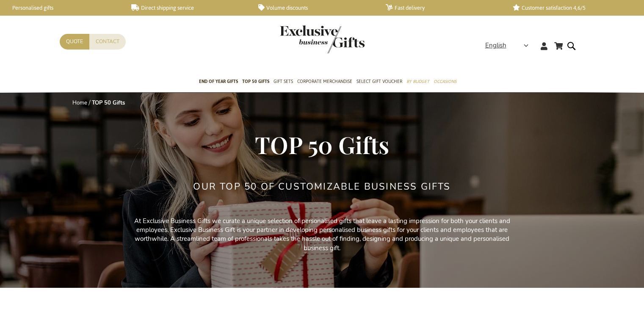  What do you see at coordinates (570, 8) in the screenshot?
I see `a: Customer satisfaction 4,6/5` at bounding box center [570, 8].